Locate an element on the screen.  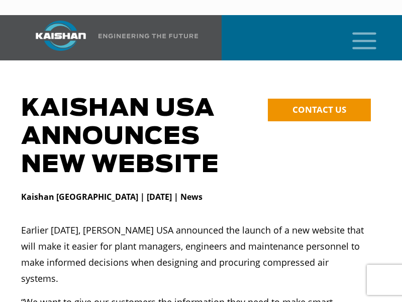
img: Engineering the future is located at coordinates (148, 36).